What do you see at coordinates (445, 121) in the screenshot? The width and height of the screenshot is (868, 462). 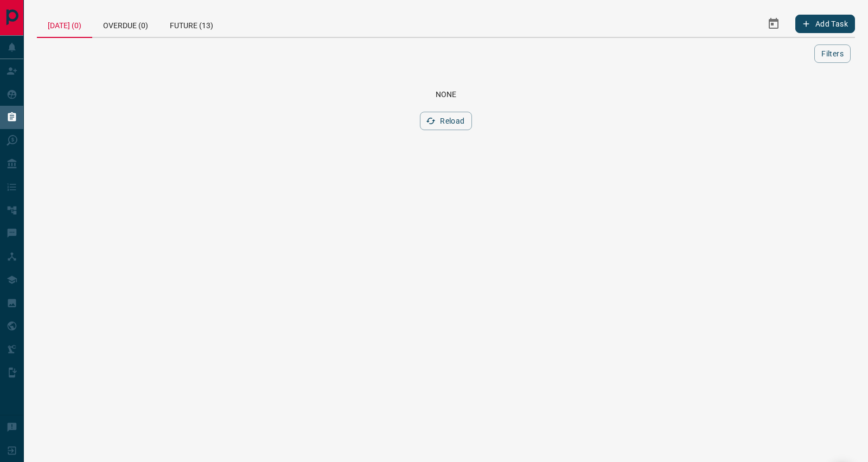 I see `button: Reload` at bounding box center [445, 121].